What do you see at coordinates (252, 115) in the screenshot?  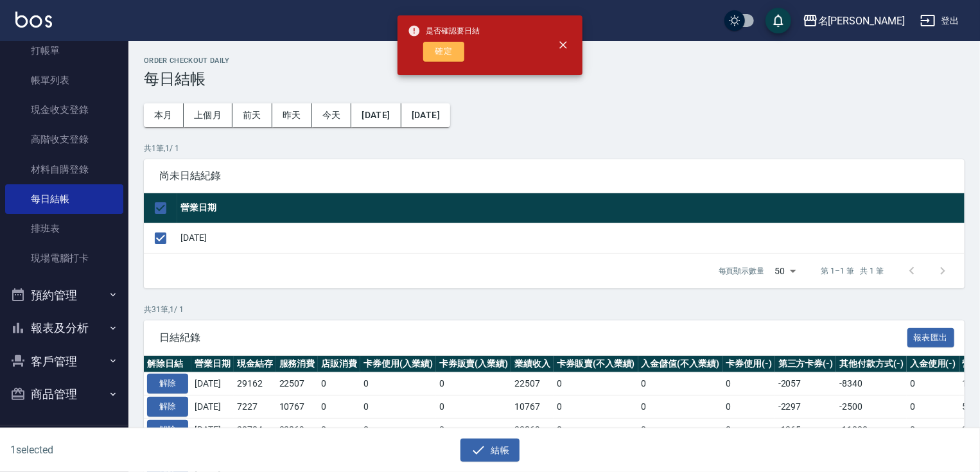 I see `button: 前天` at bounding box center [252, 115].